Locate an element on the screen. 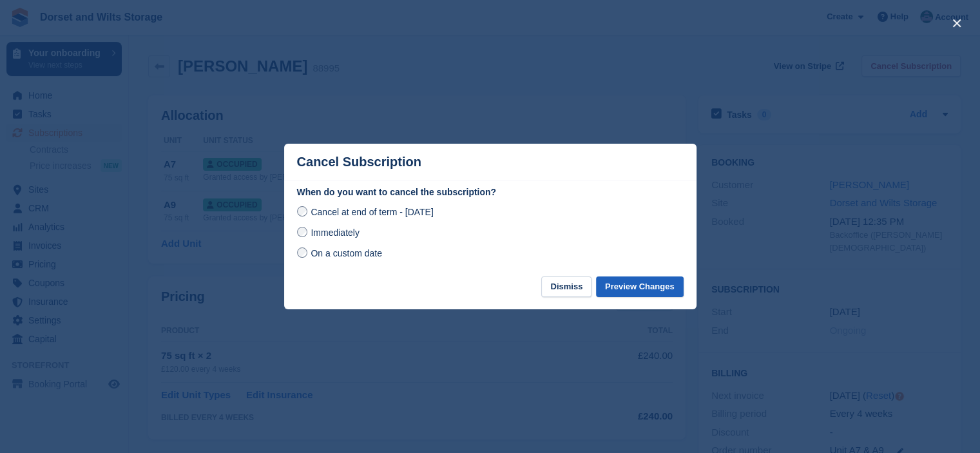  input: Immediately is located at coordinates (302, 232).